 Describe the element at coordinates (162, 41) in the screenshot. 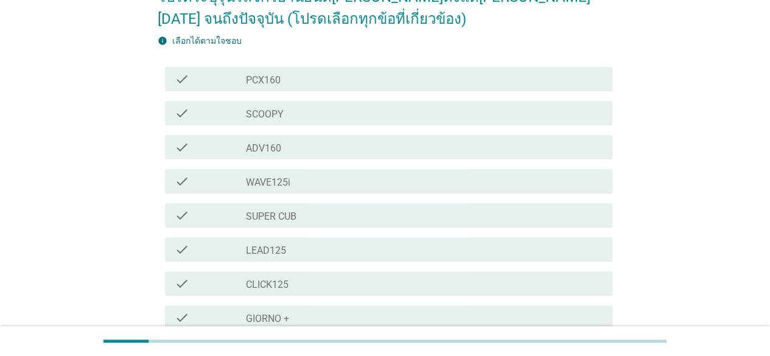

I see `i: info` at that location.